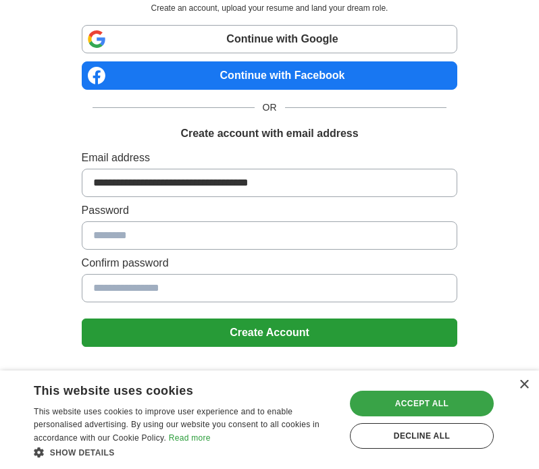 This screenshot has height=469, width=539. What do you see at coordinates (269, 8) in the screenshot?
I see `p: Create an account, upload your resume and land your dream role.` at bounding box center [269, 8].